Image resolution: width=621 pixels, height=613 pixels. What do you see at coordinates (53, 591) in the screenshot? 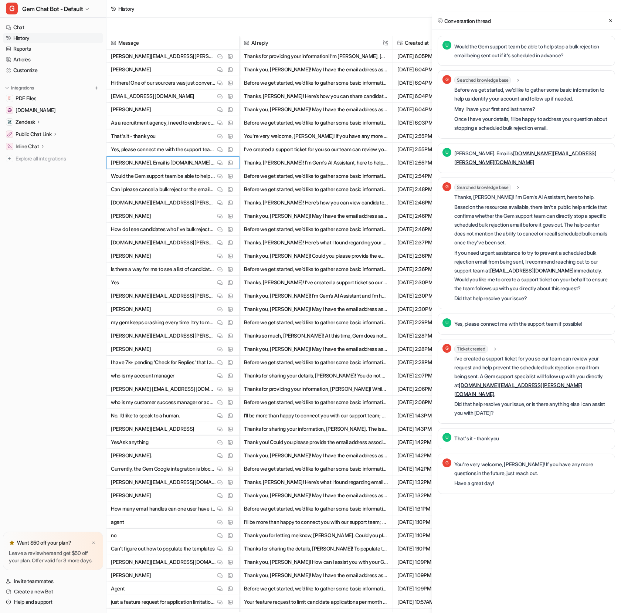
I see `a: Create a new Bot` at bounding box center [53, 591].